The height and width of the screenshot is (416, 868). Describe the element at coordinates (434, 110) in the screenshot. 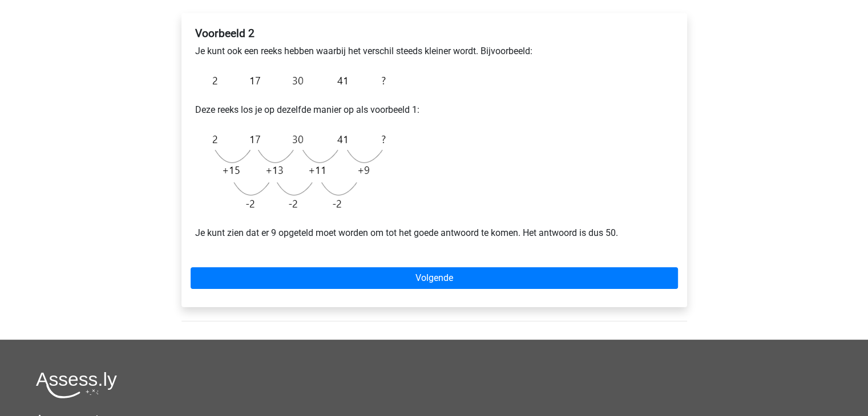

I see `p: Deze reeks los je op dezelfde manier op als voorbeeld 1:` at that location.